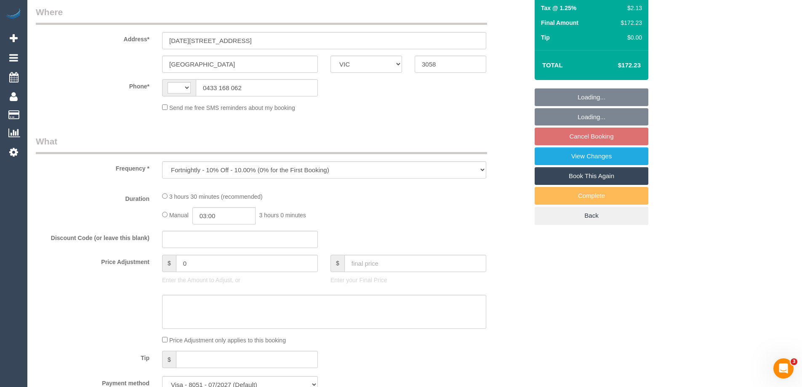 Image resolution: width=802 pixels, height=387 pixels. I want to click on span: Send me free SMS reminders about my booking, so click(232, 108).